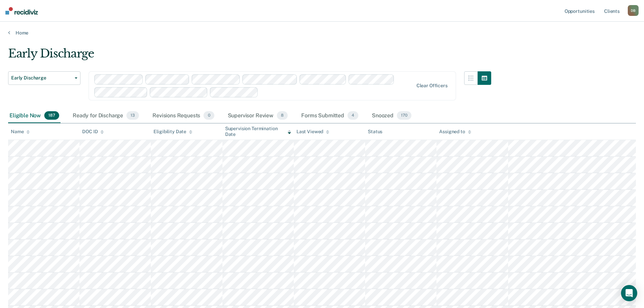 Image resolution: width=644 pixels, height=308 pixels. I want to click on span: 4, so click(353, 116).